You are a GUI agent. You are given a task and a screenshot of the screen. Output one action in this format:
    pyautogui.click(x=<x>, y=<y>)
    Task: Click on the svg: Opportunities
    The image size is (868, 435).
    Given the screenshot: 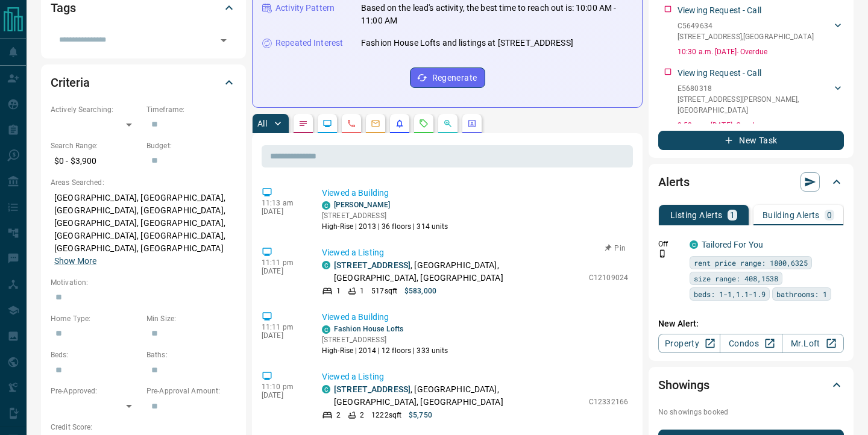 What is the action you would take?
    pyautogui.click(x=448, y=123)
    